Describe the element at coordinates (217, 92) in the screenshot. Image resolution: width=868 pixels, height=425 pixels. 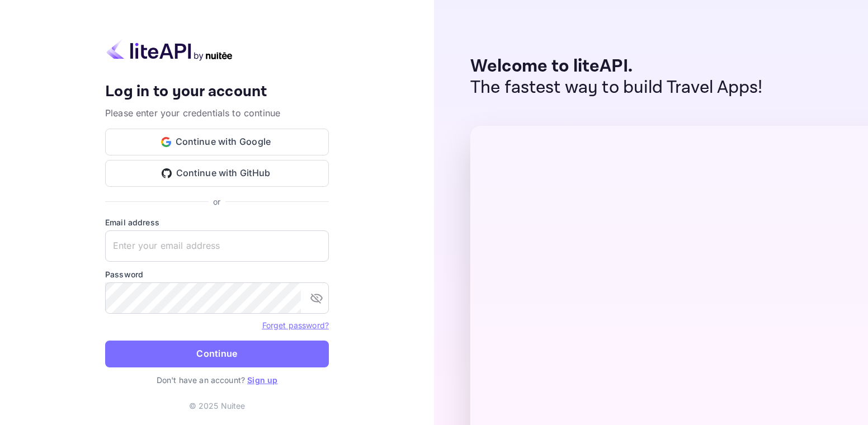
I see `h4: Log in to your account` at that location.